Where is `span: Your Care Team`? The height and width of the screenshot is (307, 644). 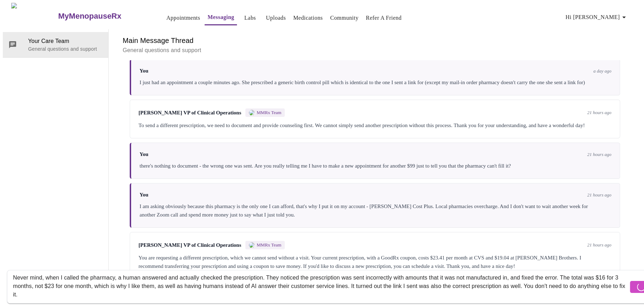
span: Your Care Team is located at coordinates (65, 41).